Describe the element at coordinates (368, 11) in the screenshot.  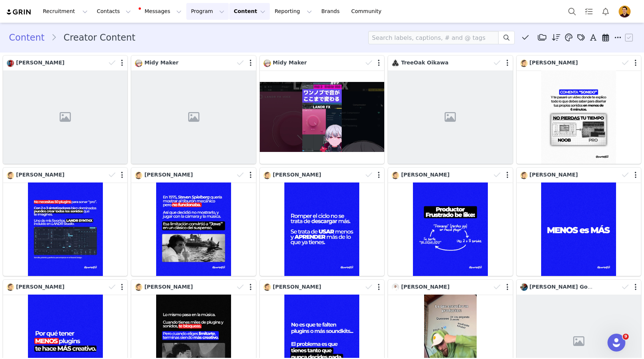
I see `a: Community` at that location.